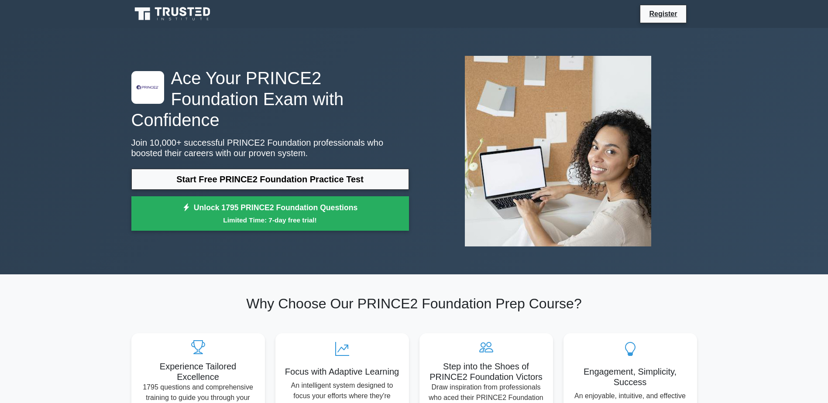  Describe the element at coordinates (198, 372) in the screenshot. I see `h5: Experience Tailored Excellence` at that location.